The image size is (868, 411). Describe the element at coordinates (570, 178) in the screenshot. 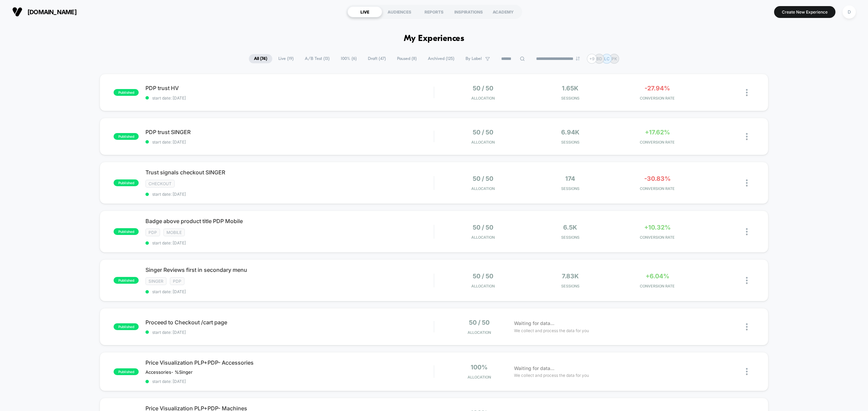

I see `span: 174` at that location.